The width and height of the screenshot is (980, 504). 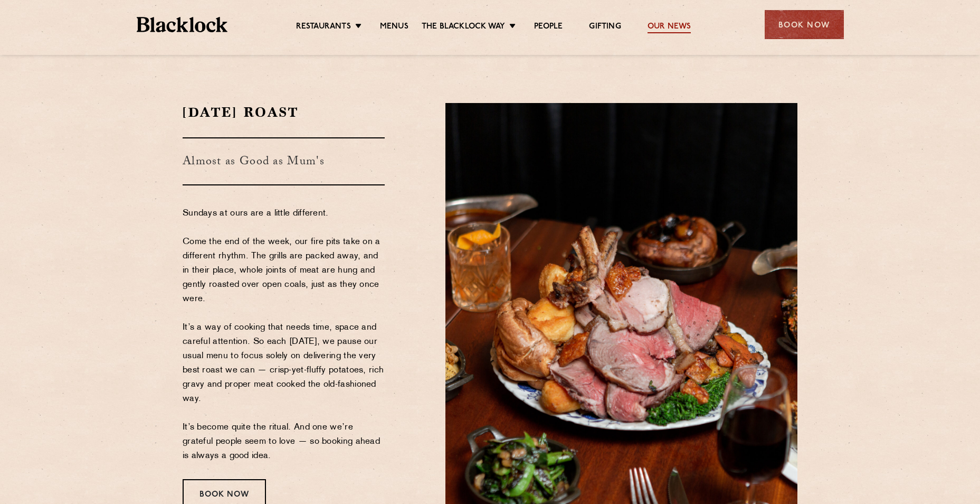 What do you see at coordinates (804, 24) in the screenshot?
I see `div: Book Now` at bounding box center [804, 24].